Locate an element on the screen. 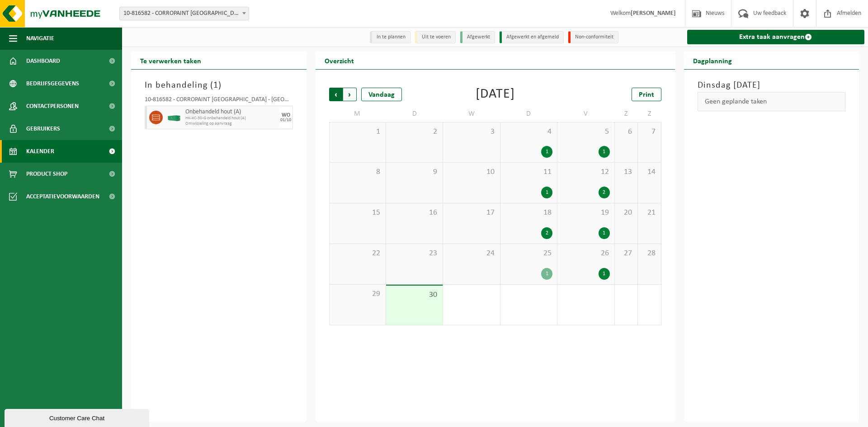 The width and height of the screenshot is (868, 427). span: 19 is located at coordinates (586, 213).